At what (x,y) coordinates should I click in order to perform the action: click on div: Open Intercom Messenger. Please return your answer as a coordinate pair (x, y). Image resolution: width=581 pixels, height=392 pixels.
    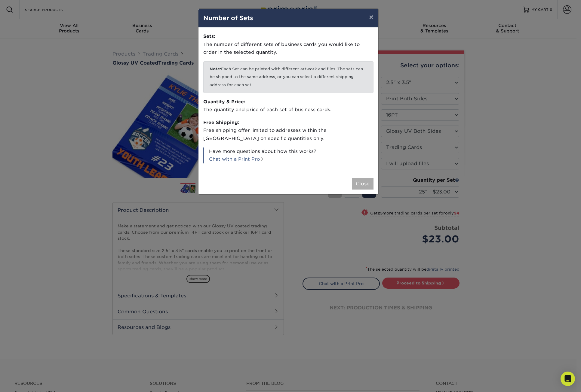
    Looking at the image, I should click on (568, 379).